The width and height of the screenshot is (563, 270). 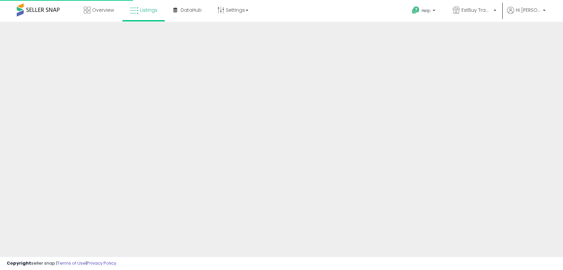 What do you see at coordinates (103, 10) in the screenshot?
I see `span: Overview` at bounding box center [103, 10].